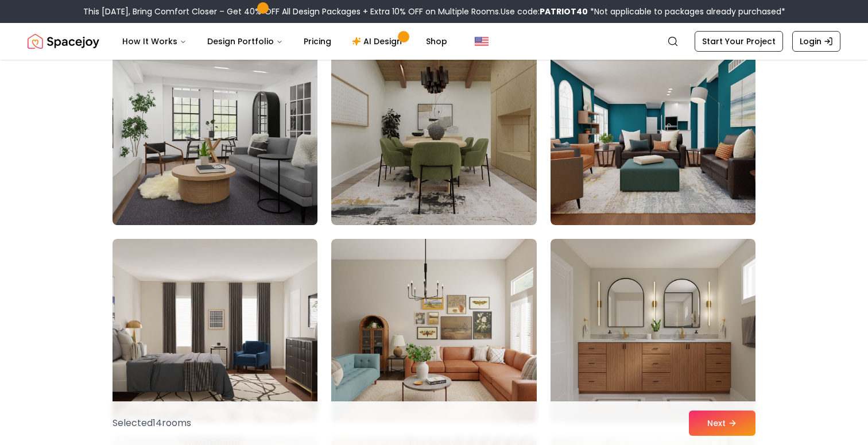 The height and width of the screenshot is (445, 868). What do you see at coordinates (215, 331) in the screenshot?
I see `img: Room room-31` at bounding box center [215, 331].